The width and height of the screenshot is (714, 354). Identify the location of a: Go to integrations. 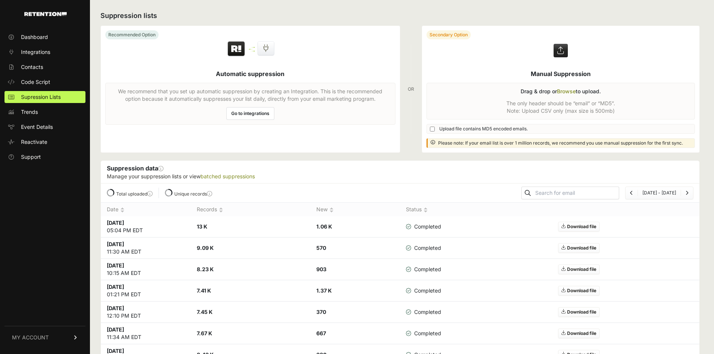
(250, 114).